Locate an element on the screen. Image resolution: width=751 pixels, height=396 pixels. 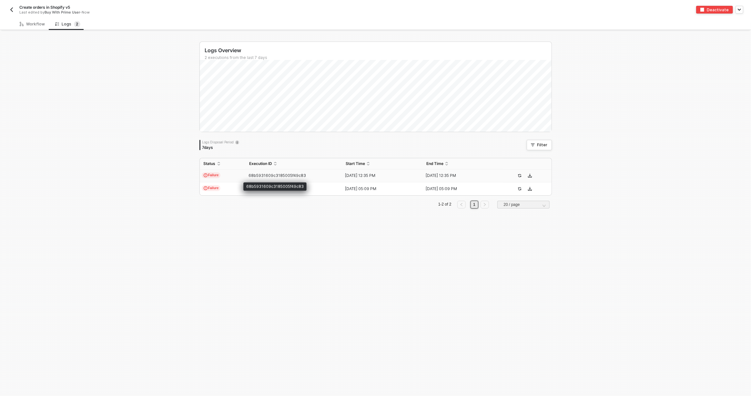
li: 1-2 of 2 is located at coordinates (445, 205).